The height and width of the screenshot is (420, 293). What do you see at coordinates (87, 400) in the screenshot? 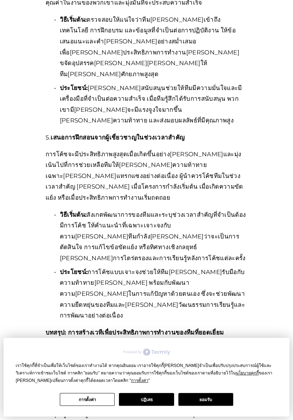
I see `button: การตั้งค่า` at bounding box center [87, 400].